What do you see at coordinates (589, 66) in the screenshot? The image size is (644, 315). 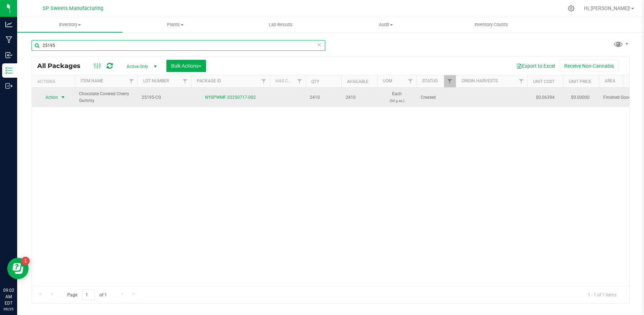 I see `button: Receive Non-Cannabis` at bounding box center [589, 66].